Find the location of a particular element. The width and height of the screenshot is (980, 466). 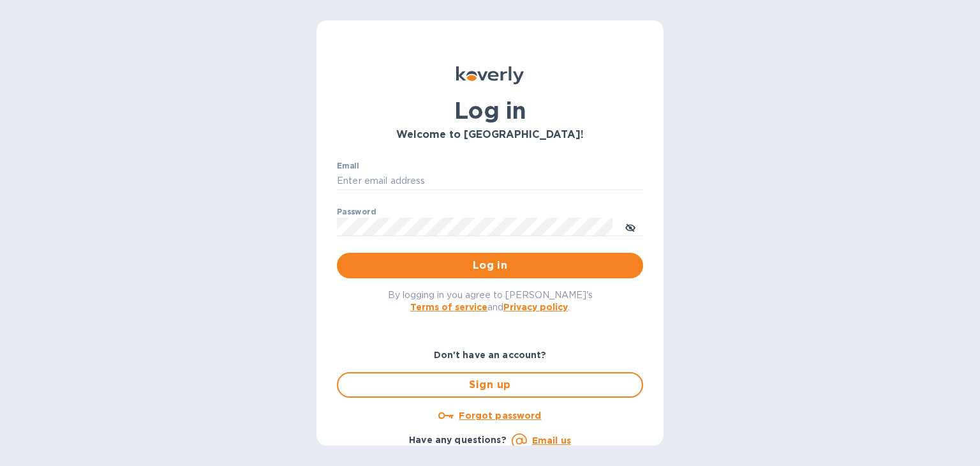

b: Have any questions? is located at coordinates (457, 440).